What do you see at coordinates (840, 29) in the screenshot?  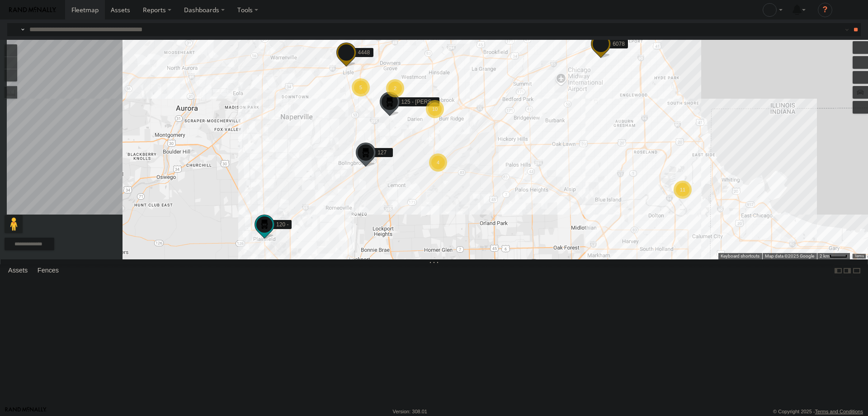 I see `label: Search Filter Options` at bounding box center [840, 29].